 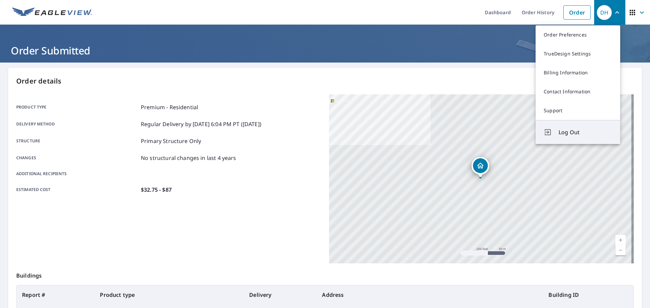 I want to click on th: Address, so click(x=429, y=295).